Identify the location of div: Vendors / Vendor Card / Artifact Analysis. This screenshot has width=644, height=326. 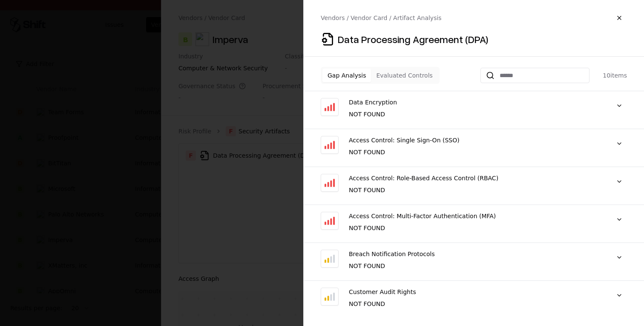
(381, 18).